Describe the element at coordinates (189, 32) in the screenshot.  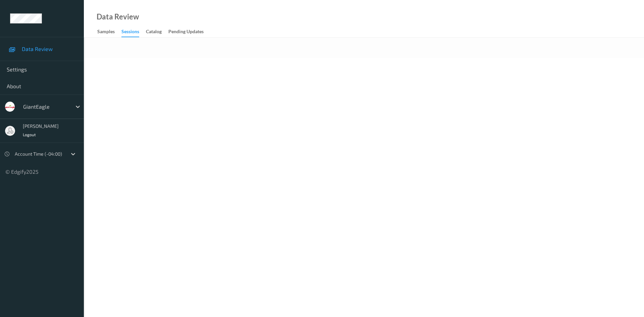
I see `a: Pending Updates` at that location.